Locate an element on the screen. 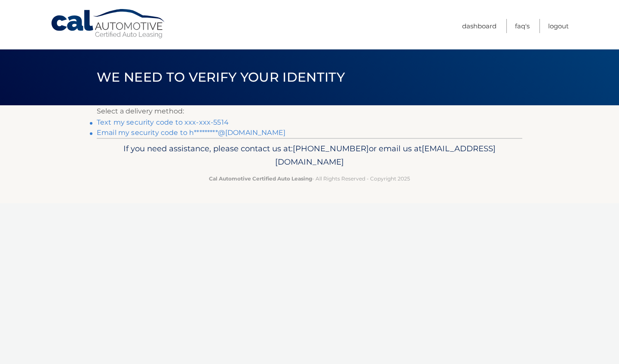 Image resolution: width=619 pixels, height=364 pixels. p: Select a delivery method: is located at coordinates (309, 111).